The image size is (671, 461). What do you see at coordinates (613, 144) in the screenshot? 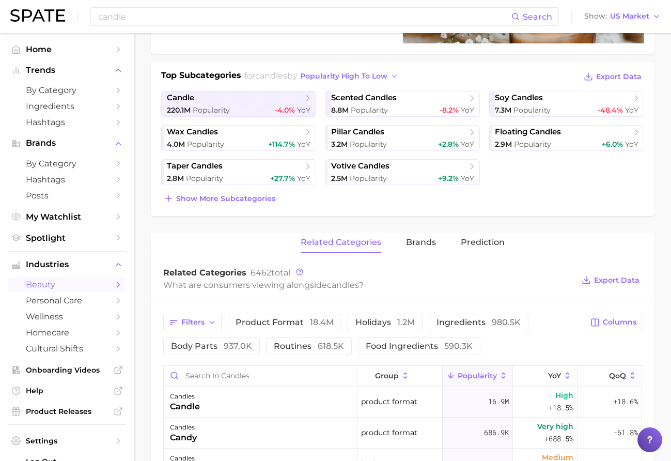
I see `span: +6.0%` at bounding box center [613, 144].